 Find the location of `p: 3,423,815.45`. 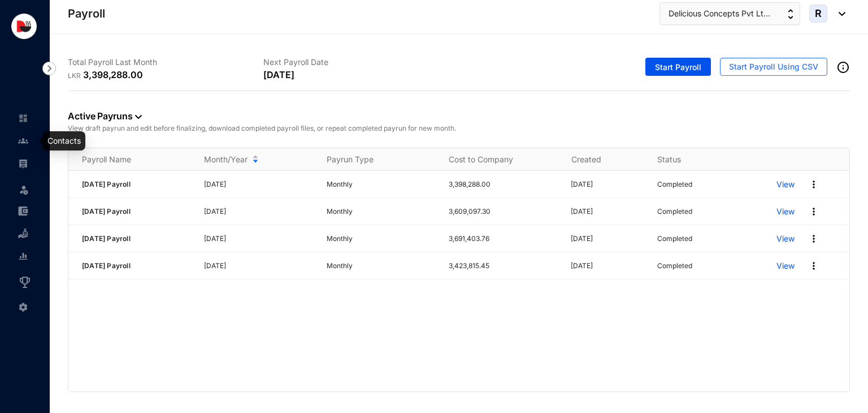

p: 3,423,815.45 is located at coordinates (503, 266).